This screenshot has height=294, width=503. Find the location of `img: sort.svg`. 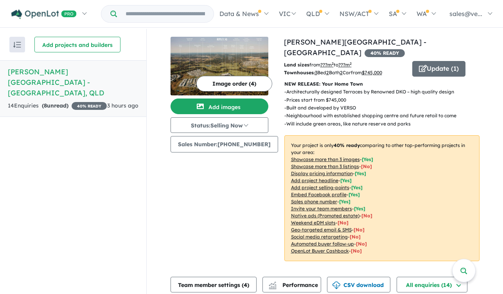

img: sort.svg is located at coordinates (17, 45).